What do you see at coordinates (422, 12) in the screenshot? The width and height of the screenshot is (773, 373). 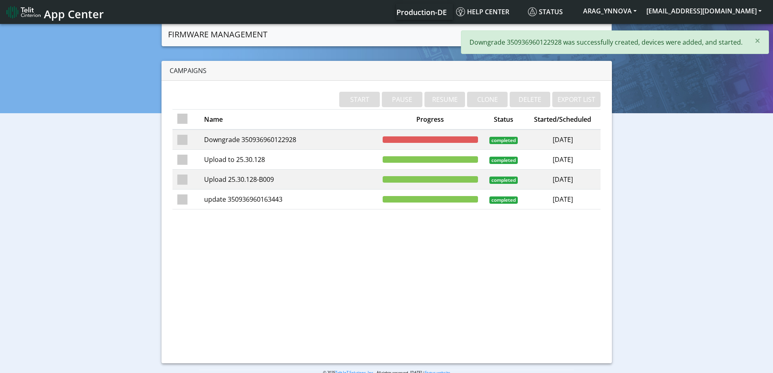 I see `span: Production-DE` at bounding box center [422, 12].